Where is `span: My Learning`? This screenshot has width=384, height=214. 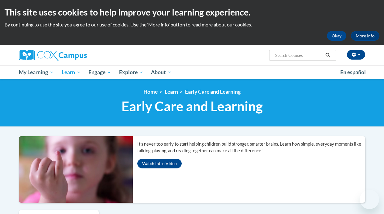 span: My Learning is located at coordinates (36, 72).